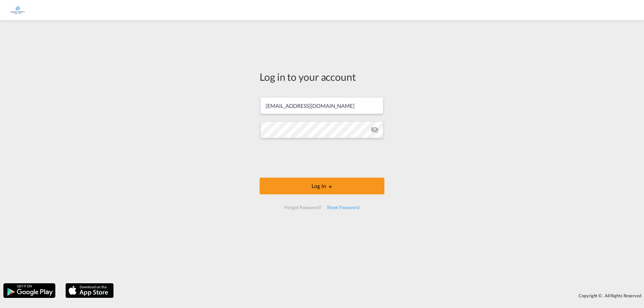 The image size is (644, 308). Describe the element at coordinates (89, 290) in the screenshot. I see `img: apple.png` at that location.